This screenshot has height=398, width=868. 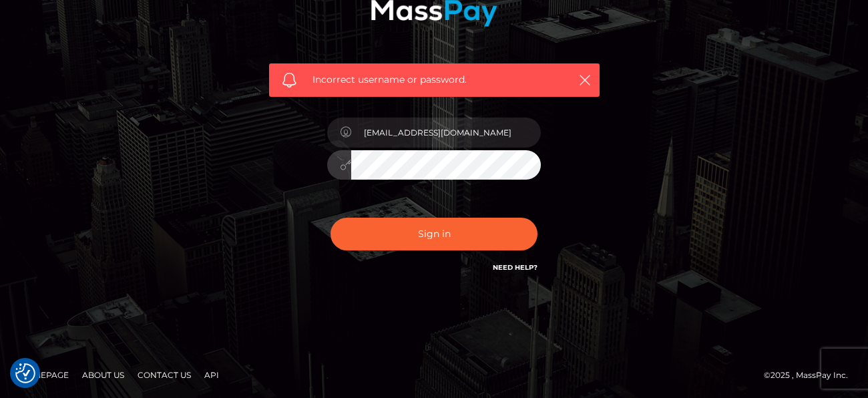 I want to click on a: About Us, so click(x=103, y=375).